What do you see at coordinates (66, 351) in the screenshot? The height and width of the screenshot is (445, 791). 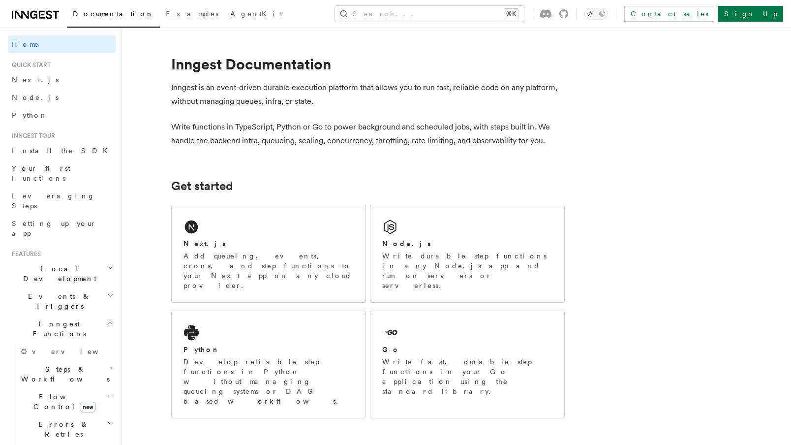 I see `a: Overview` at bounding box center [66, 351].